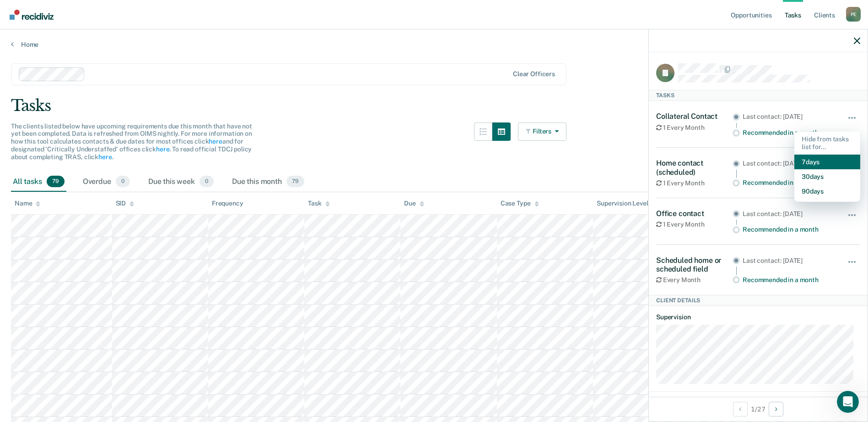 The image size is (868, 422). What do you see at coordinates (28, 203) in the screenshot?
I see `div: Name` at bounding box center [28, 203].